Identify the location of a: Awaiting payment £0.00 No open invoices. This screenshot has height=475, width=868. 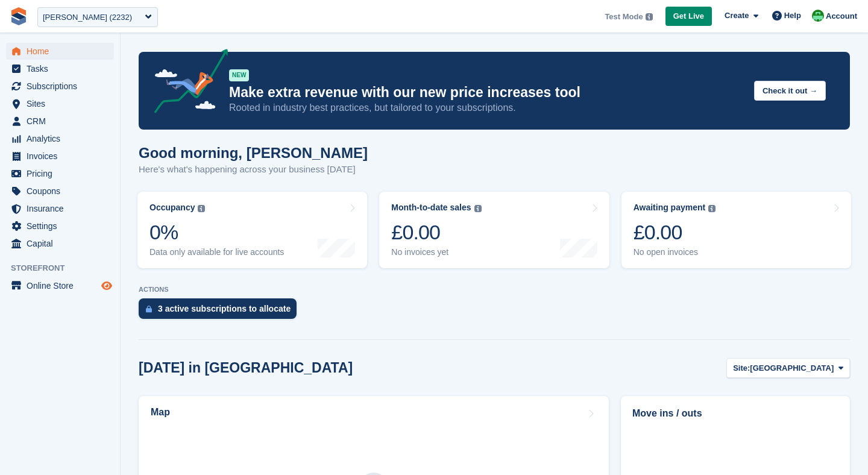
(736, 229).